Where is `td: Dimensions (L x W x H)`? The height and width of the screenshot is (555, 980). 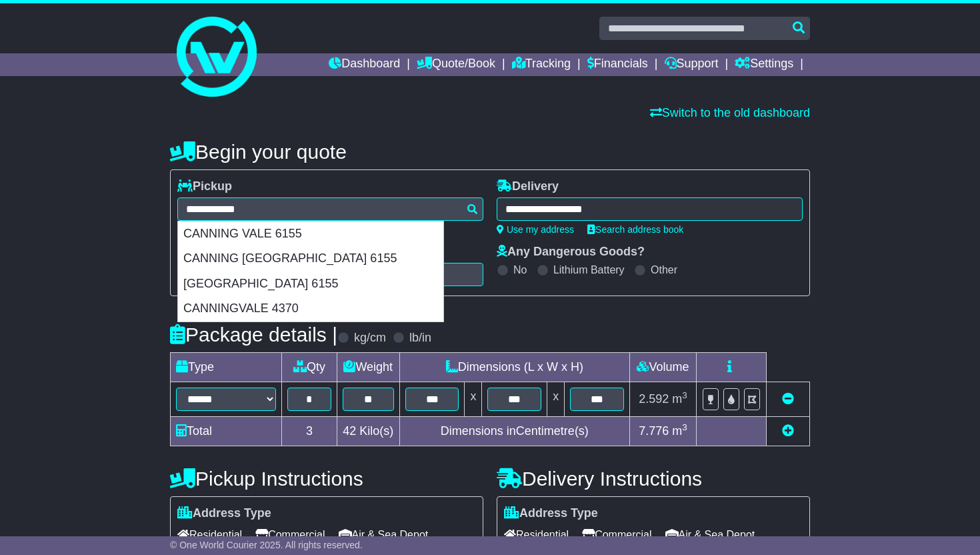 td: Dimensions (L x W x H) is located at coordinates (515, 368).